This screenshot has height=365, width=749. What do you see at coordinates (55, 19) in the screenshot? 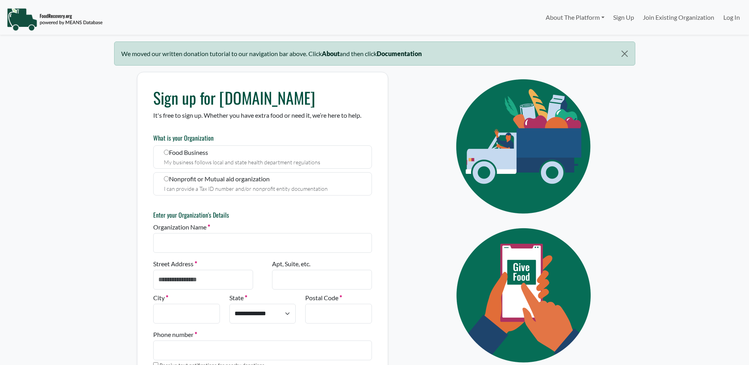
I see `img: NavigationLogo_FoodRecovery-91c16205cd0af1ed486a0f1a7774a6544ea792ac00100771e7dd3ec7c0e58e41.png` at bounding box center [55, 19].